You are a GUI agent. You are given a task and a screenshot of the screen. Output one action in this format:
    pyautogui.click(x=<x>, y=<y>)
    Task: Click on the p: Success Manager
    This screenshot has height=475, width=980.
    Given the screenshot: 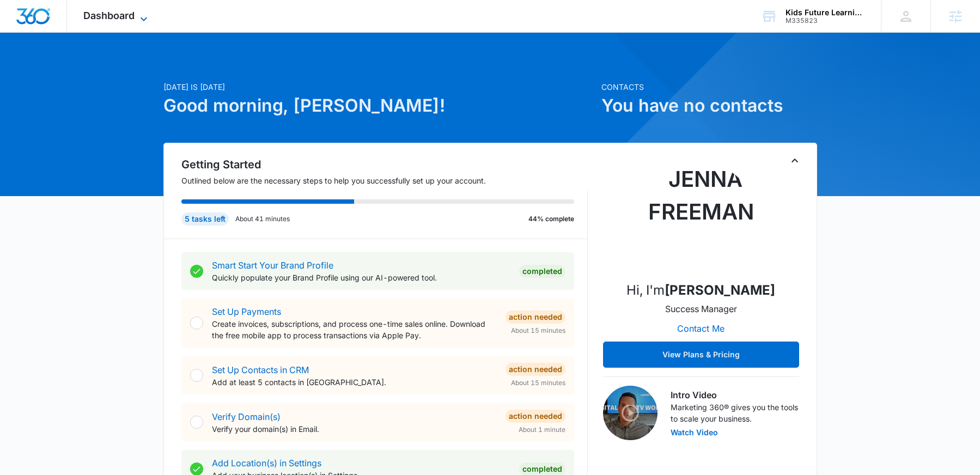 What is the action you would take?
    pyautogui.click(x=701, y=309)
    